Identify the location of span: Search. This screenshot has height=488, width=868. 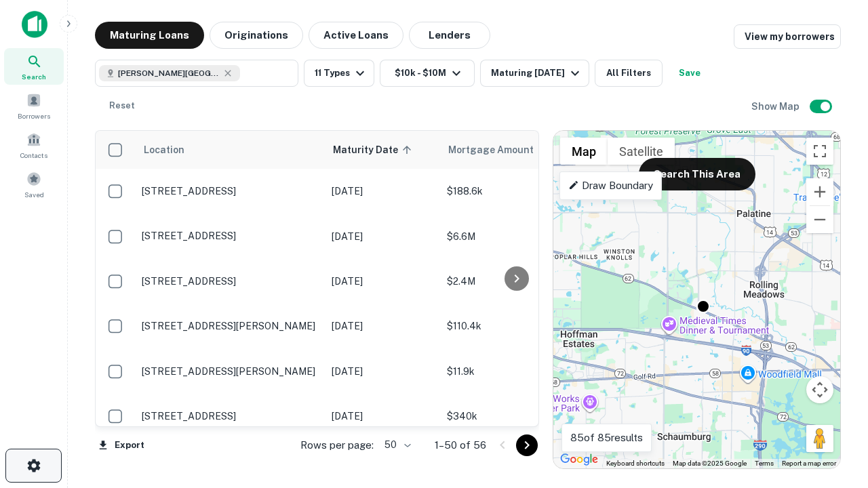
(34, 77).